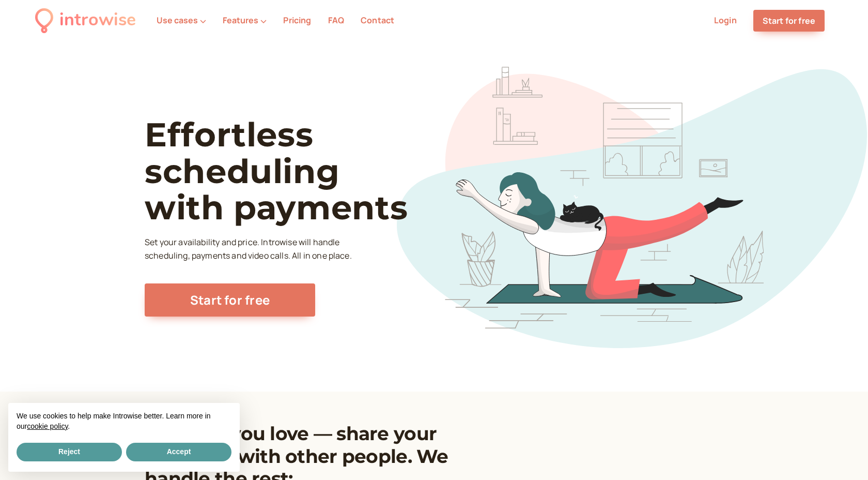  I want to click on button: Features, so click(244, 20).